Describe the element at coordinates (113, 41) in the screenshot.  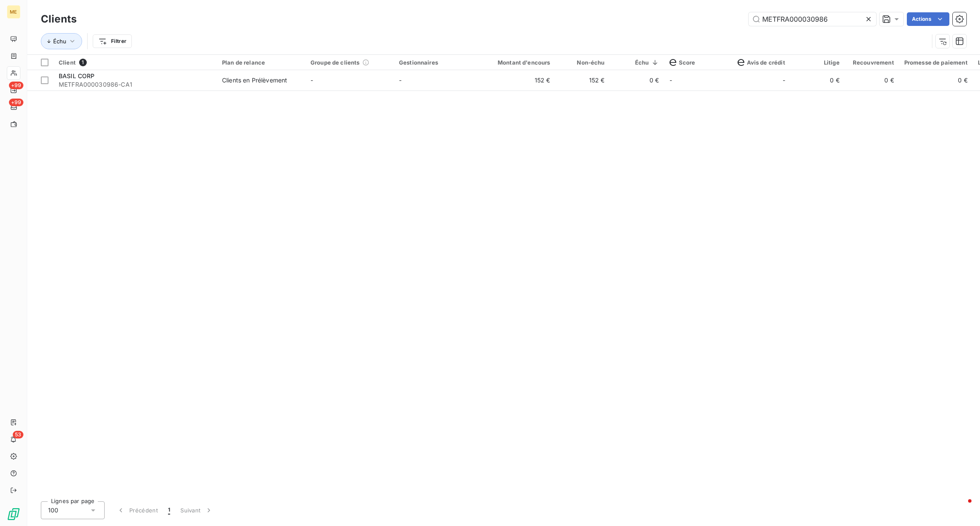
I see `button: Filtrer` at that location.